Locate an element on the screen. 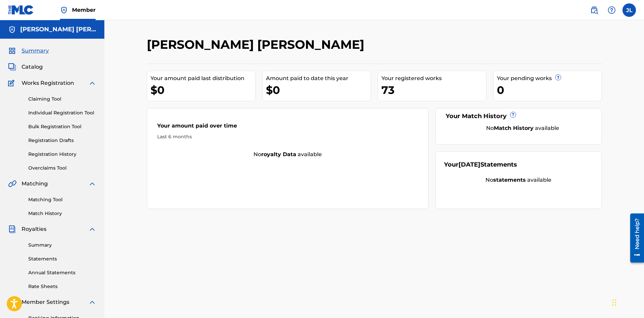 The width and height of the screenshot is (644, 318). img: search is located at coordinates (594, 10).